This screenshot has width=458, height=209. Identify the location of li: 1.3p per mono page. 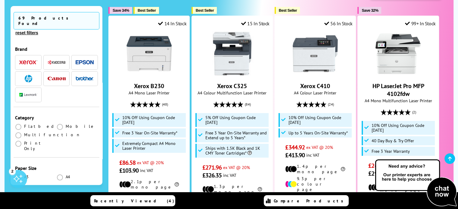
(232, 189).